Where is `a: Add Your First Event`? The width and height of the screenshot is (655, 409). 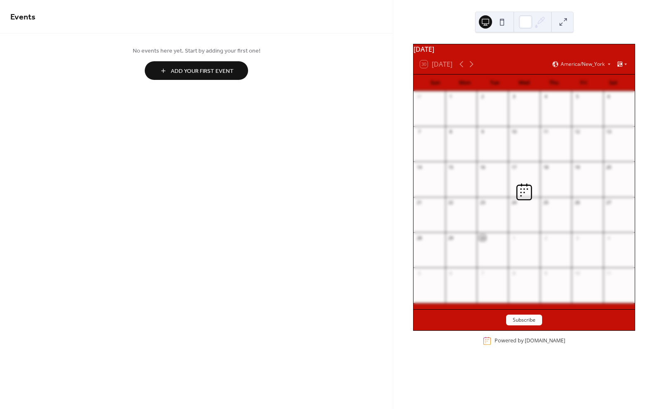
a: Add Your First Event is located at coordinates (196, 70).